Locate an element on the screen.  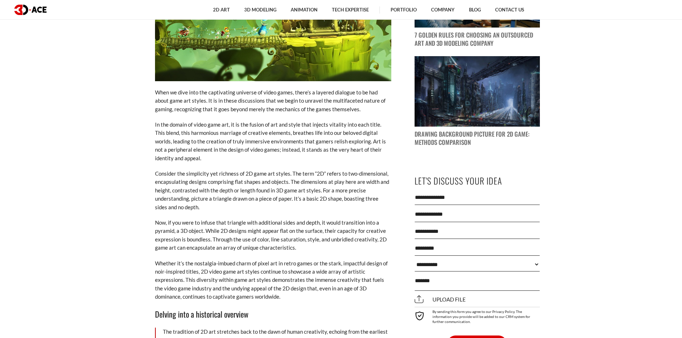
img: blog post image is located at coordinates (477, 91).